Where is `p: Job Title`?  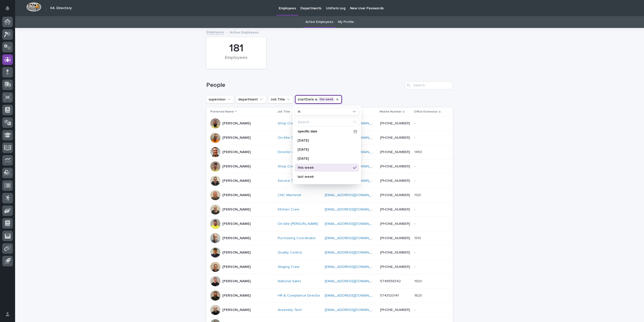 p: Job Title is located at coordinates (284, 112).